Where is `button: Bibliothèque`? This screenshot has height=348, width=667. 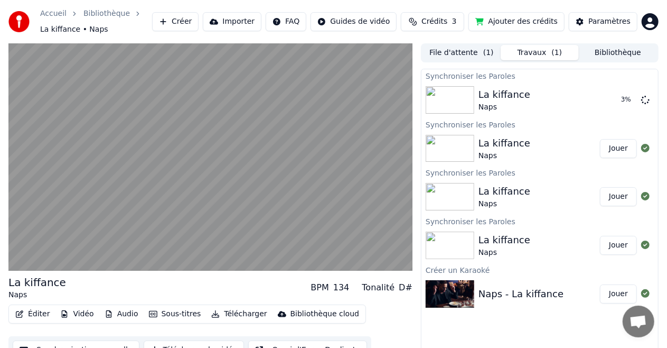
button: Bibliothèque is located at coordinates (618, 52).